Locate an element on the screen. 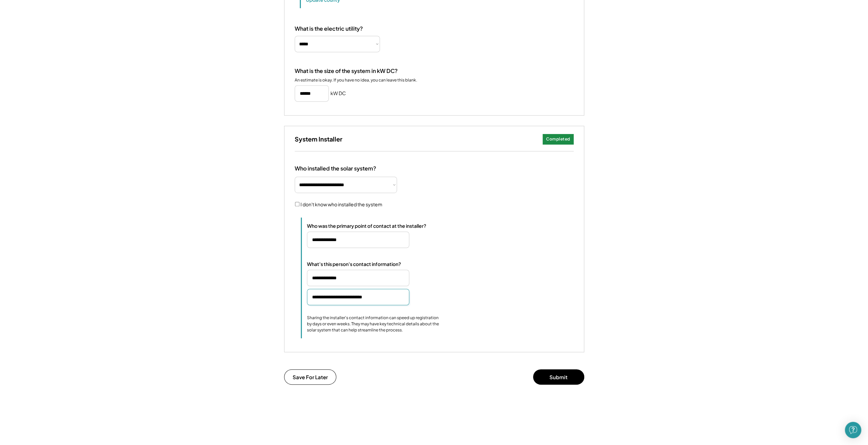 This screenshot has height=445, width=868. div: Who was the primary point of contact at the installer? is located at coordinates (367, 226).